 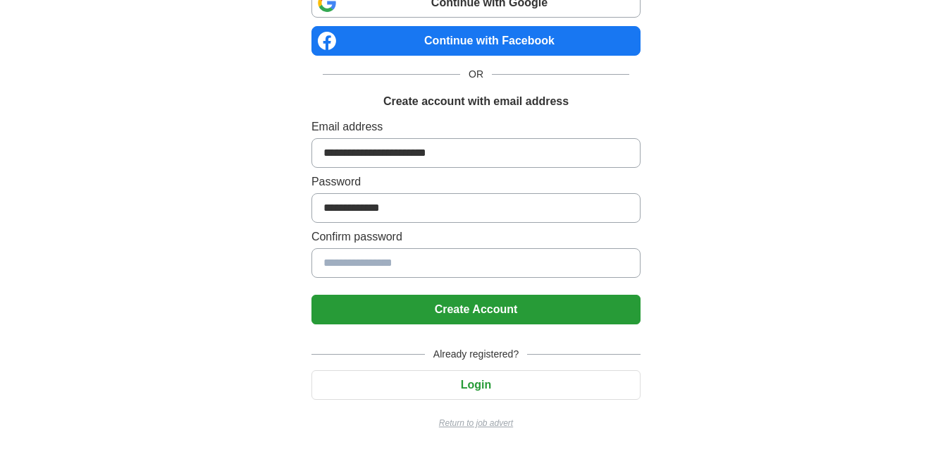 I want to click on label: Email address, so click(x=476, y=127).